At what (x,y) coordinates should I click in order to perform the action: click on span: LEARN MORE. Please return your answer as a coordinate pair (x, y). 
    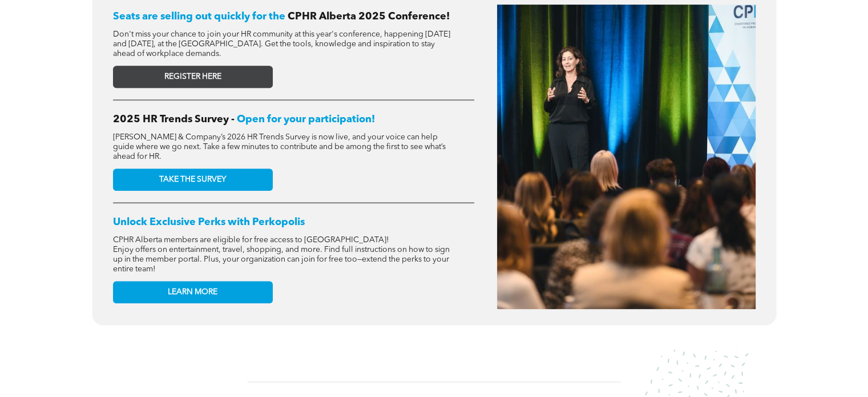
    Looking at the image, I should click on (193, 292).